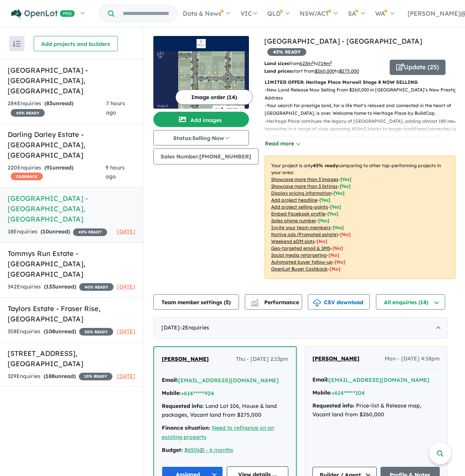 The height and width of the screenshot is (476, 465). What do you see at coordinates (255, 301) in the screenshot?
I see `img: line-chart.svg` at bounding box center [255, 301].